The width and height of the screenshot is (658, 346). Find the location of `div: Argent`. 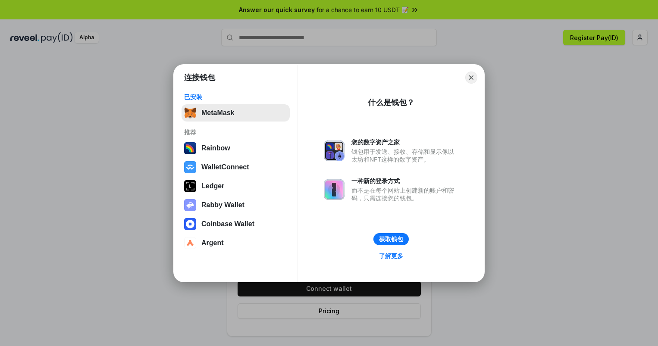

div: Argent is located at coordinates (213, 243).